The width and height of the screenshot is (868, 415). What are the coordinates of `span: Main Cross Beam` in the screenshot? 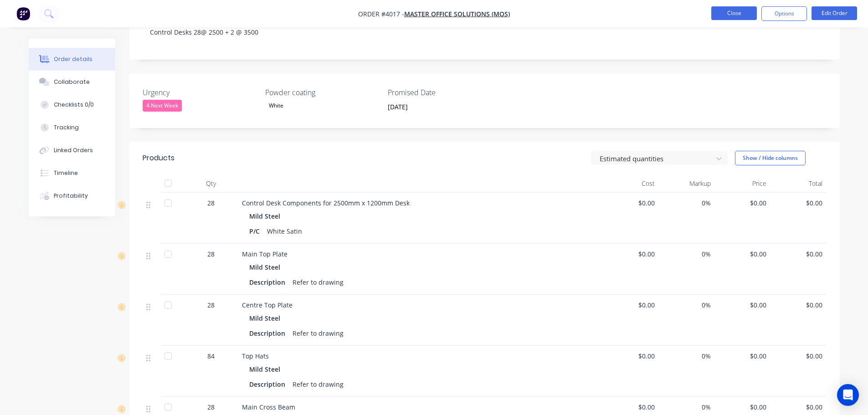 It's located at (268, 406).